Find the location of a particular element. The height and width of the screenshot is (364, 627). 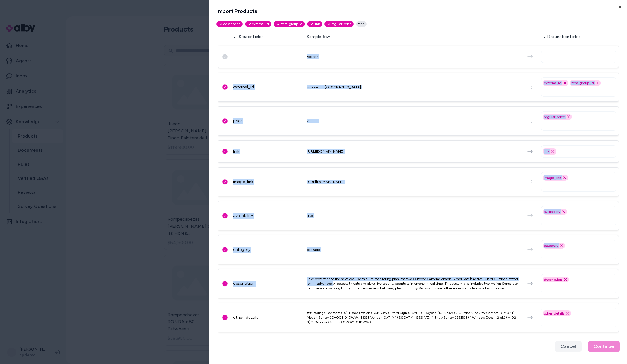

span: title is located at coordinates (361, 24).